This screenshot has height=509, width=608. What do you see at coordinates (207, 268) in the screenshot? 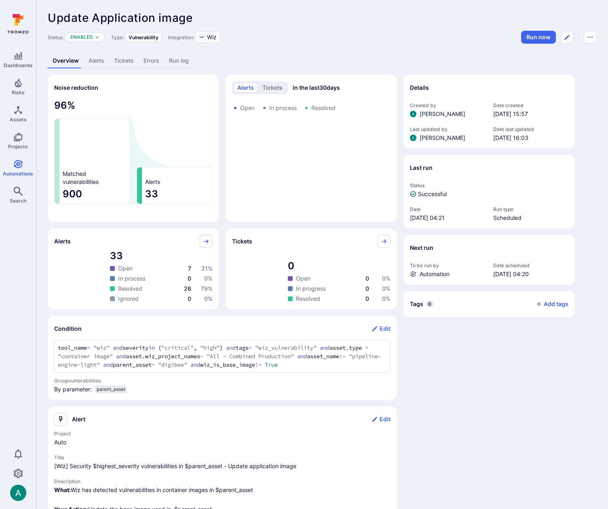
I see `span: 21 %` at bounding box center [207, 268].